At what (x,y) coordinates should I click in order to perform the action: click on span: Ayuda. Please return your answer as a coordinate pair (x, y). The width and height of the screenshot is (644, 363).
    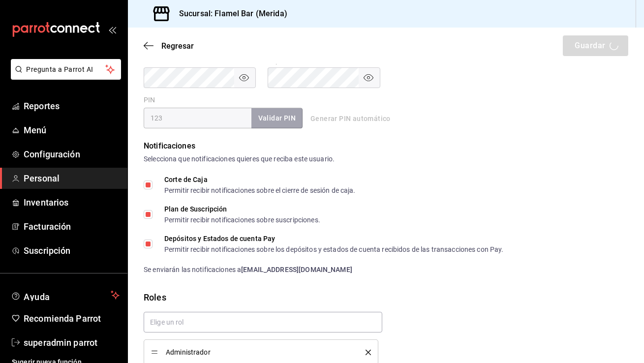
    Looking at the image, I should click on (65, 295).